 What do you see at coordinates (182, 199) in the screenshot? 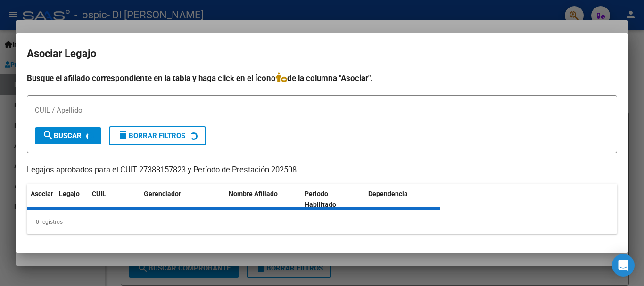
I see `datatable-header-cell: Gerenciador` at bounding box center [182, 199].